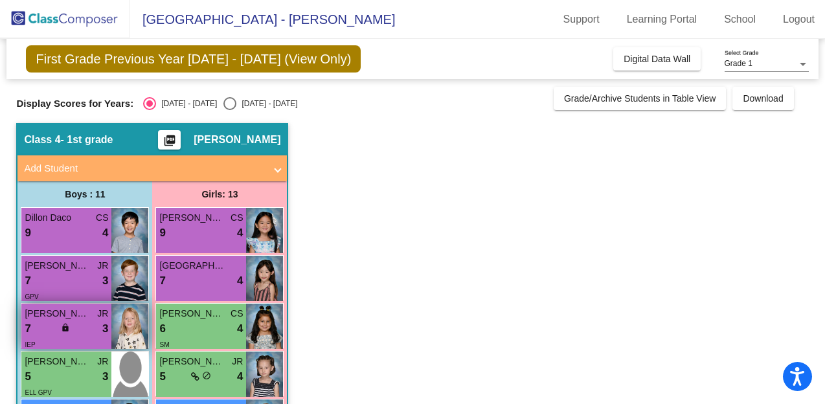 The height and width of the screenshot is (404, 825). What do you see at coordinates (763, 98) in the screenshot?
I see `span: Download` at bounding box center [763, 98].